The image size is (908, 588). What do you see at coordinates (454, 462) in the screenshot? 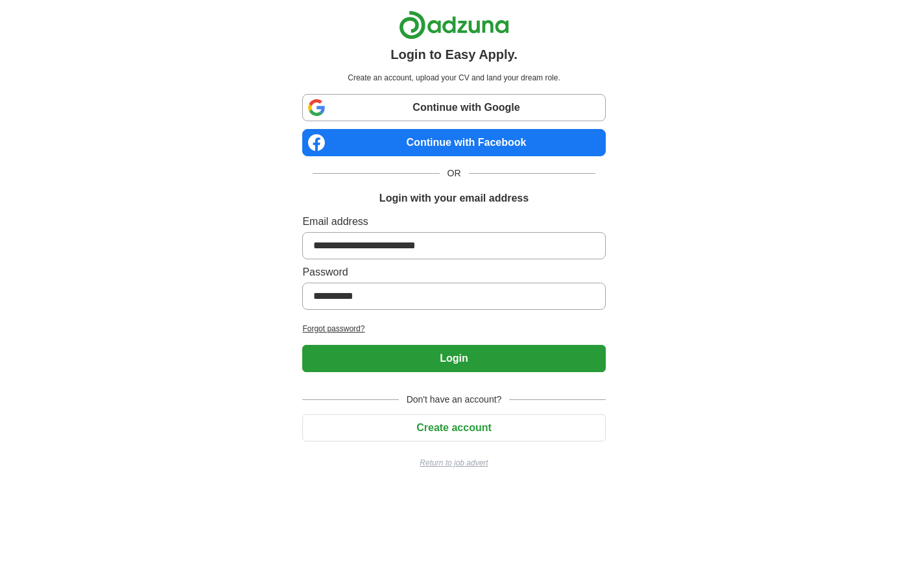
I see `a: Return to job advert` at bounding box center [454, 462].